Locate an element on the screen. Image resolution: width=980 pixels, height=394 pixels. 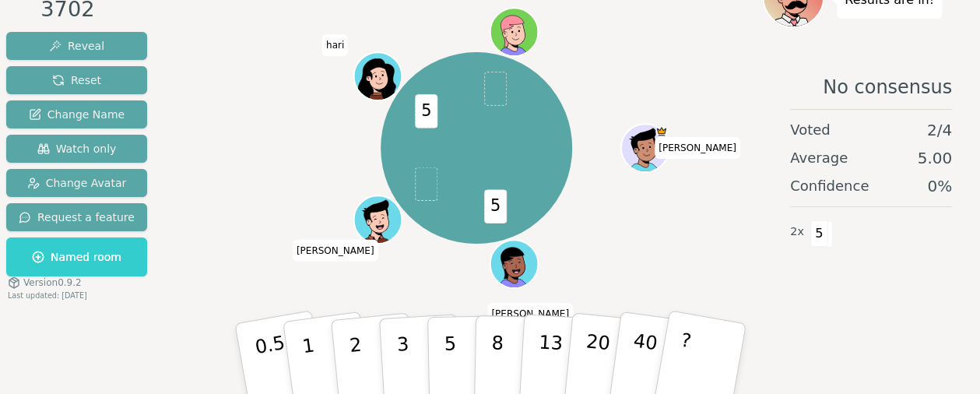
button: Request a feature is located at coordinates (76, 217).